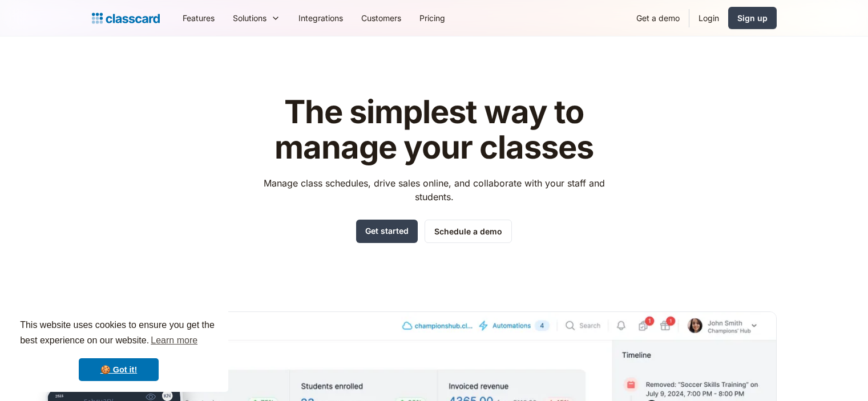 The width and height of the screenshot is (868, 401). What do you see at coordinates (381, 17) in the screenshot?
I see `a: Customers` at bounding box center [381, 17].